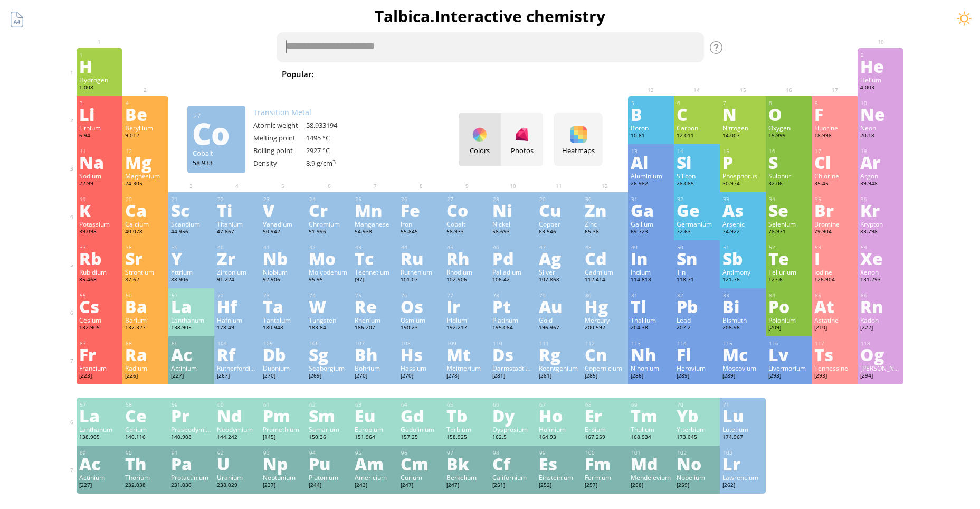 The image size is (980, 509). Describe the element at coordinates (85, 210) in the screenshot. I see `ya-tr-span: K` at that location.